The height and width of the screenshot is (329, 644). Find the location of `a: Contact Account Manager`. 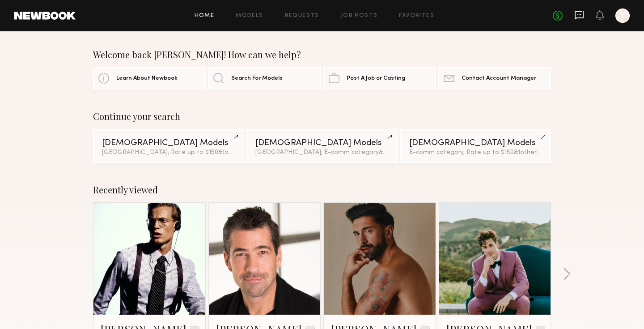

a: Contact Account Manager is located at coordinates (495, 78).